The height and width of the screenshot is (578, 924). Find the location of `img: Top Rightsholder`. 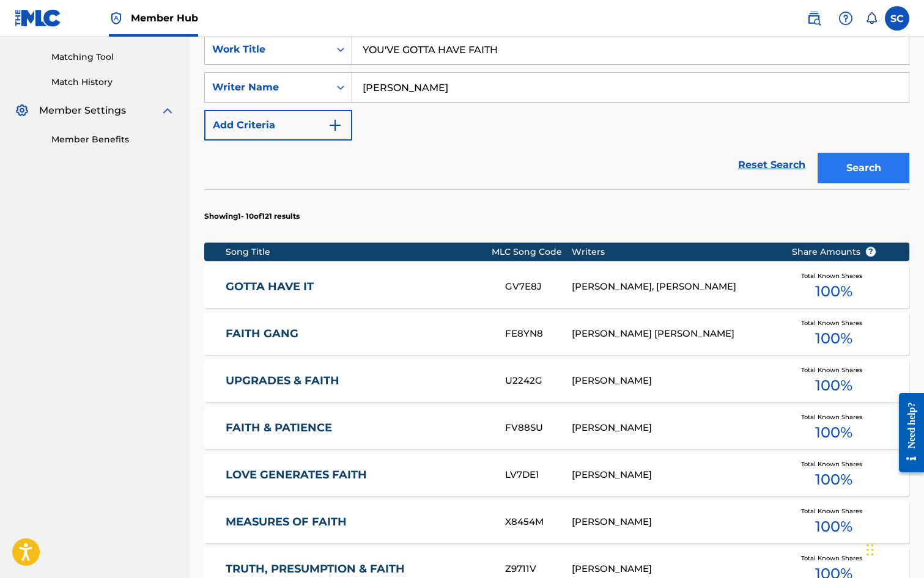

img: Top Rightsholder is located at coordinates (116, 18).